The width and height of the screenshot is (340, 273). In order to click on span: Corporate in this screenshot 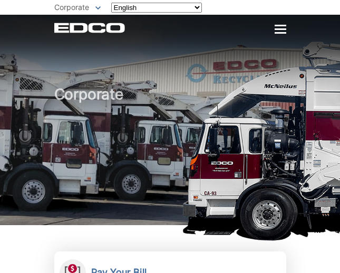, I will do `click(72, 7)`.